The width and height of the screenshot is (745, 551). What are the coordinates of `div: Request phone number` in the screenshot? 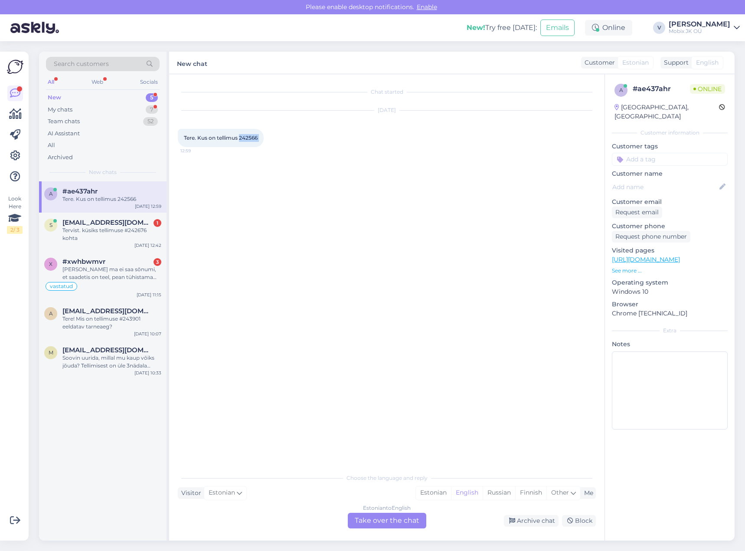 It's located at (651, 236).